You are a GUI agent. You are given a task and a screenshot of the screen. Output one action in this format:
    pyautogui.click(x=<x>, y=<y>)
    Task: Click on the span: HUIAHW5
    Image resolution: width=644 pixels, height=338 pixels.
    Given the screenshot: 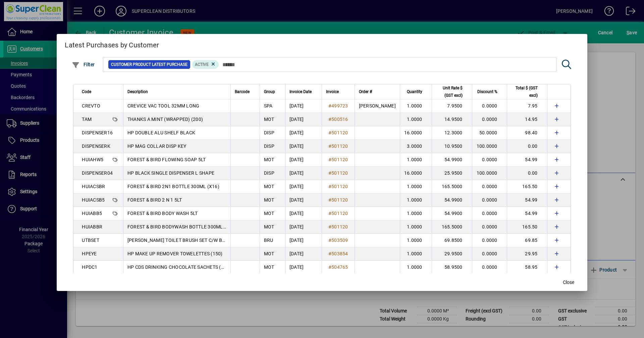 What is the action you would take?
    pyautogui.click(x=93, y=159)
    